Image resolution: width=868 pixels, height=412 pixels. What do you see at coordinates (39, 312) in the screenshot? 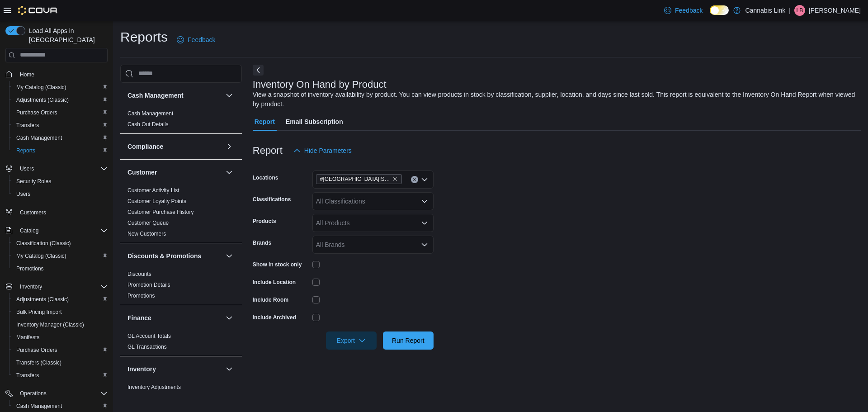
I see `a: Bulk Pricing Import` at bounding box center [39, 312].